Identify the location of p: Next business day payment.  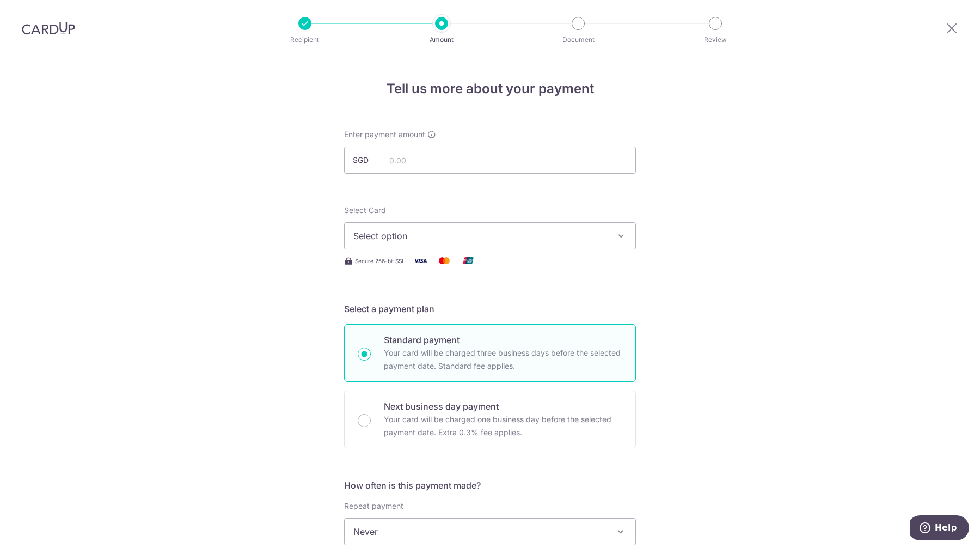
(503, 406).